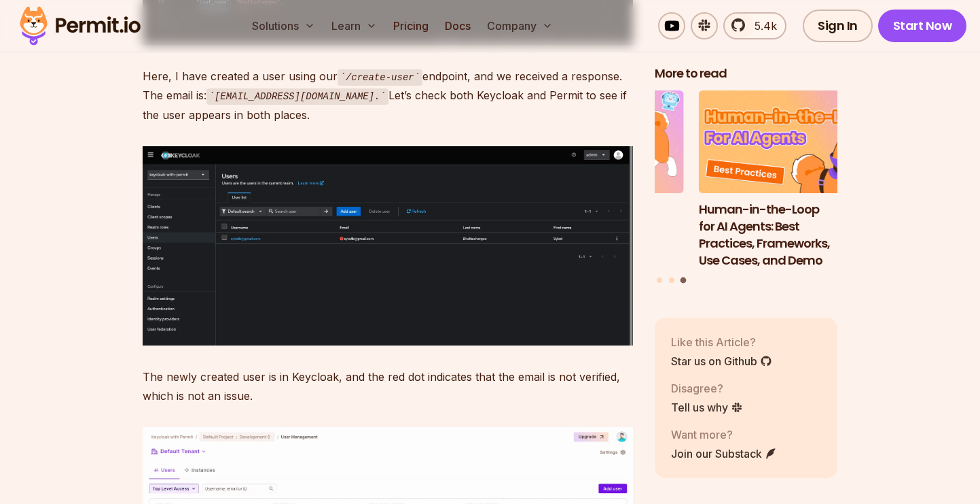 This screenshot has width=980, height=504. I want to click on img: Permit logo, so click(80, 26).